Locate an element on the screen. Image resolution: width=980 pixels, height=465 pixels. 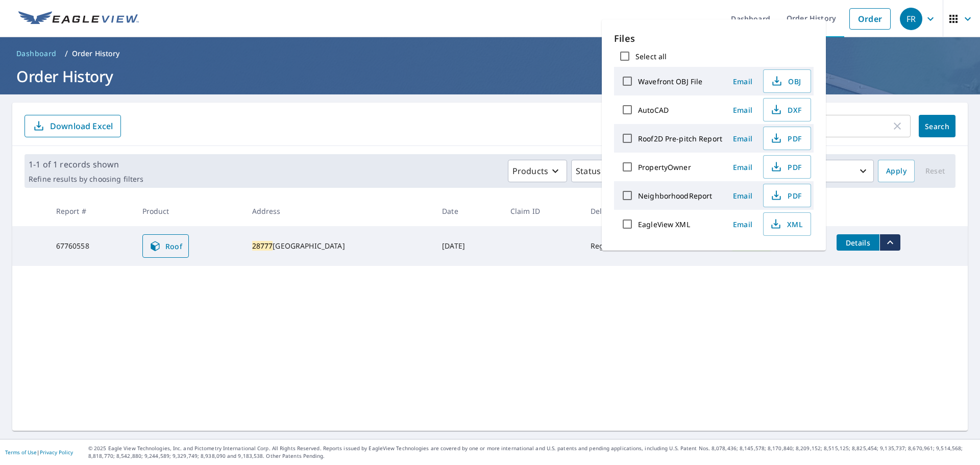
p: Files is located at coordinates (713, 38).